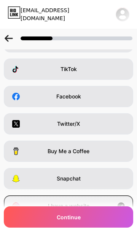 The image size is (137, 247). What do you see at coordinates (68, 217) in the screenshot?
I see `span: Continue` at bounding box center [68, 217].